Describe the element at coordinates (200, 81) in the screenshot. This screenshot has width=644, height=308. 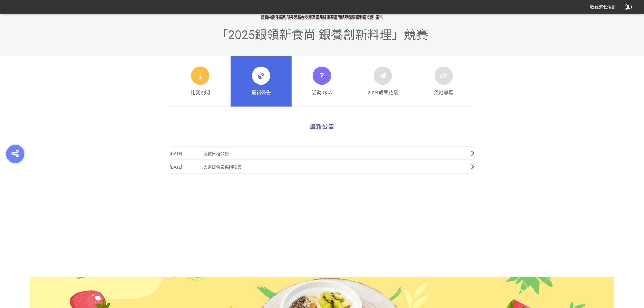
I see `a: 比賽說明` at that location.